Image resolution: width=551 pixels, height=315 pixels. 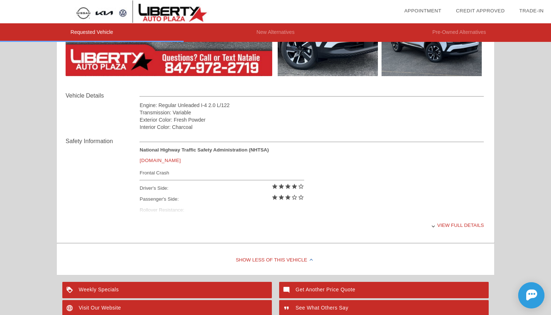 I want to click on div: Transmission: Variable, so click(x=312, y=113).